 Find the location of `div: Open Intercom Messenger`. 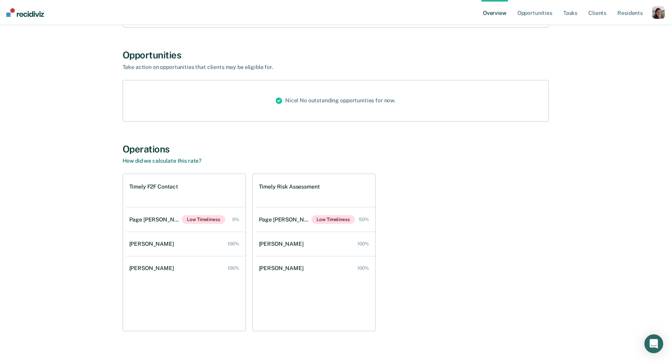

div: Open Intercom Messenger is located at coordinates (654, 344).